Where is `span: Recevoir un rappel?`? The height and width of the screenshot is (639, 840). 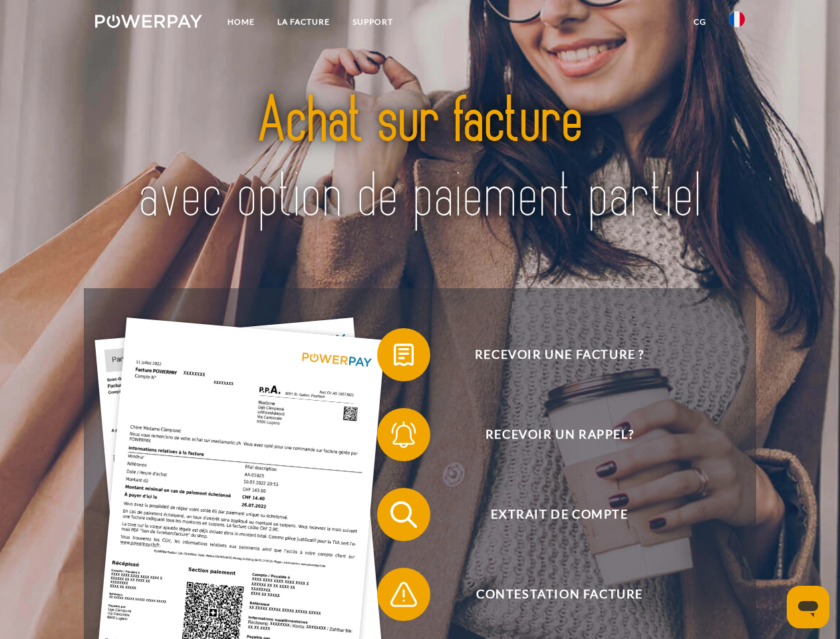
span: Recevoir un rappel? is located at coordinates (559, 434).